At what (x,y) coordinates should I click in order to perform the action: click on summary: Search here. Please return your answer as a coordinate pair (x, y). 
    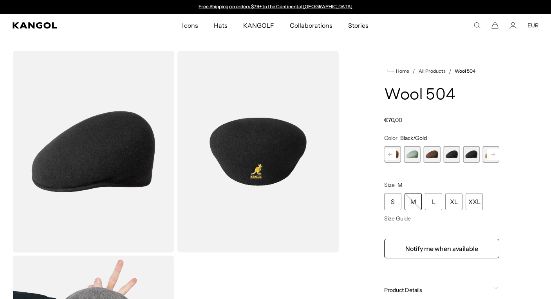
    Looking at the image, I should click on (477, 25).